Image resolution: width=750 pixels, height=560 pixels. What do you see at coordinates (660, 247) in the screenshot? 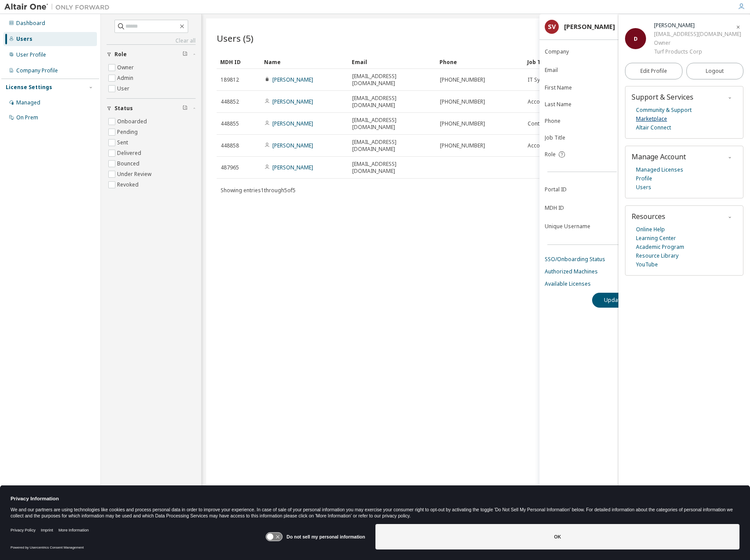
I see `a: Academic Program` at bounding box center [660, 247].